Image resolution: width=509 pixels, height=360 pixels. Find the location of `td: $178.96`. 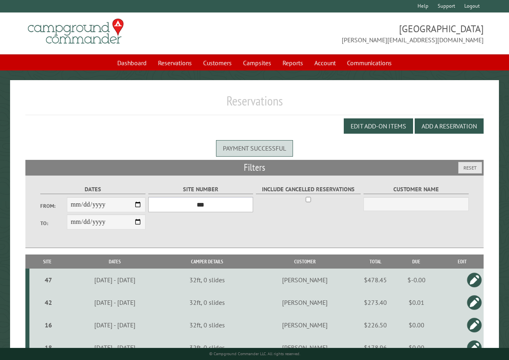

td: $178.96 is located at coordinates (375, 348).